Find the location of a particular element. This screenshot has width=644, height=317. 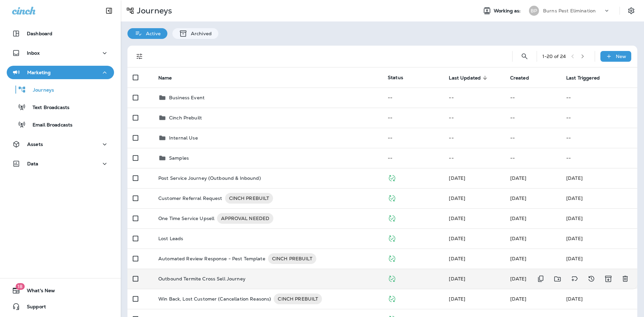

button: Move to folder is located at coordinates (557, 279).